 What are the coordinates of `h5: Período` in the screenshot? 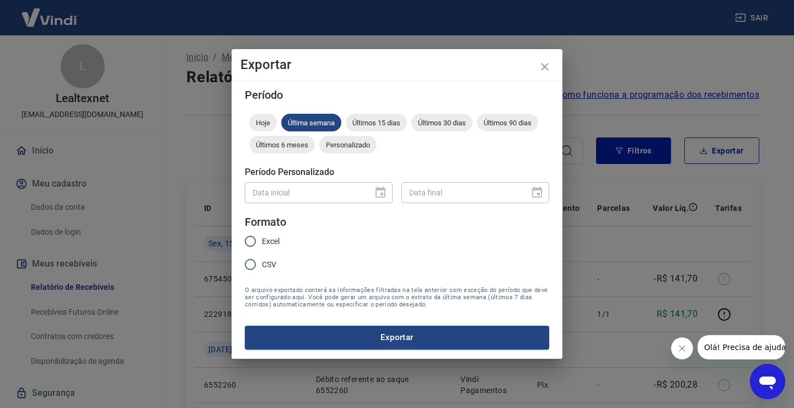 It's located at (397, 95).